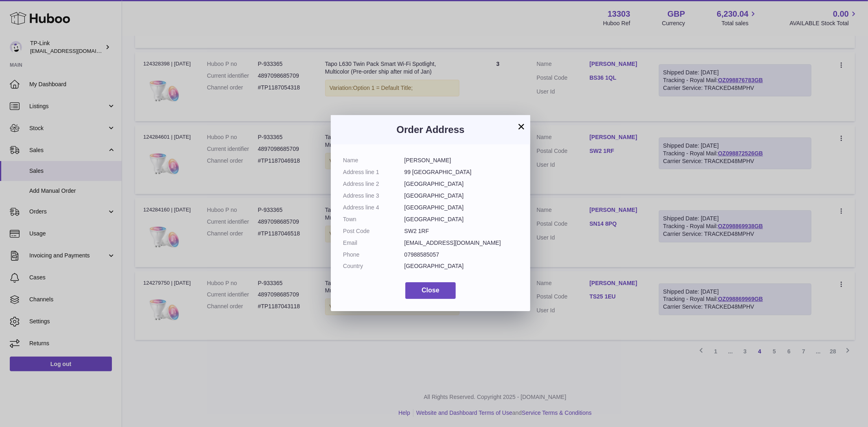  What do you see at coordinates (462, 255) in the screenshot?
I see `dd: 07988585057` at bounding box center [462, 255].